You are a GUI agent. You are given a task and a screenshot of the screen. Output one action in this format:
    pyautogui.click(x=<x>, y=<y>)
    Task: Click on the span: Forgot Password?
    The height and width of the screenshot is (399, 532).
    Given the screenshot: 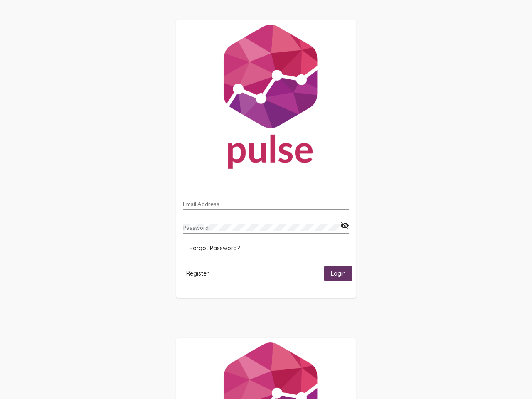 What is the action you would take?
    pyautogui.click(x=214, y=248)
    